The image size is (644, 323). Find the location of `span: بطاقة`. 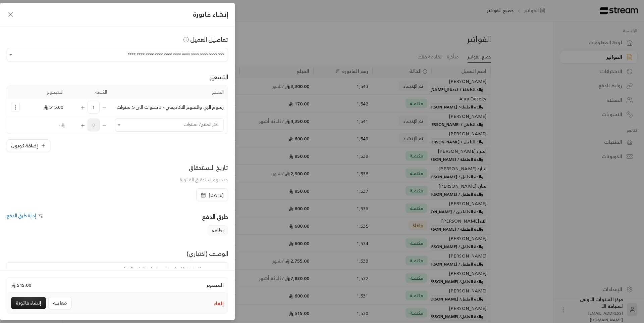

span: بطاقة is located at coordinates (218, 230).